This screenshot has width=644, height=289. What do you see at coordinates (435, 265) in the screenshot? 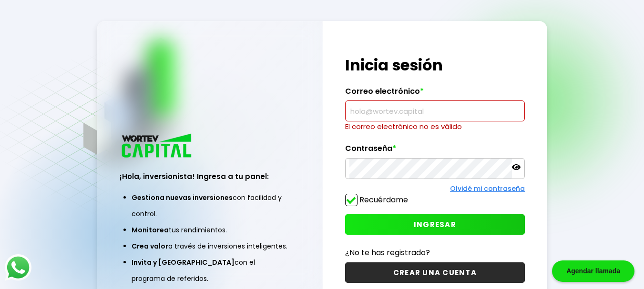
I see `a: ¿No te has registrado?CREAR UNA CUENTA` at bounding box center [435, 265].